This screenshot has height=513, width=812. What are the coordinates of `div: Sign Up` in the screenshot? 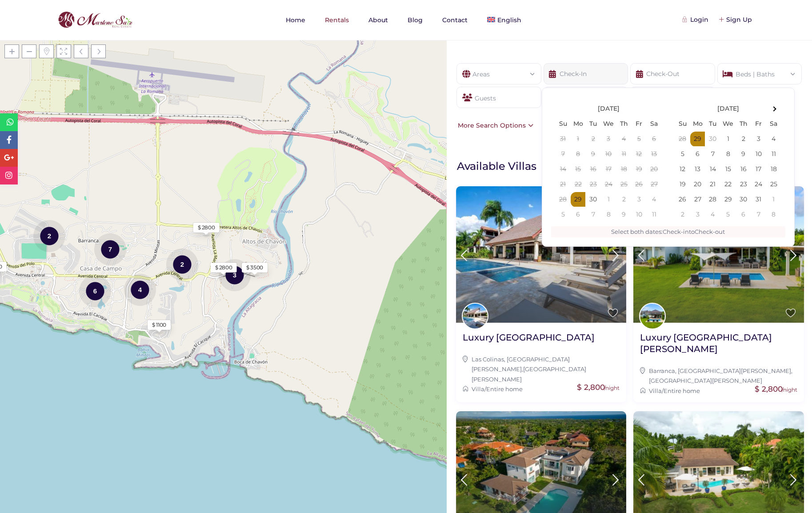 It's located at (736, 19).